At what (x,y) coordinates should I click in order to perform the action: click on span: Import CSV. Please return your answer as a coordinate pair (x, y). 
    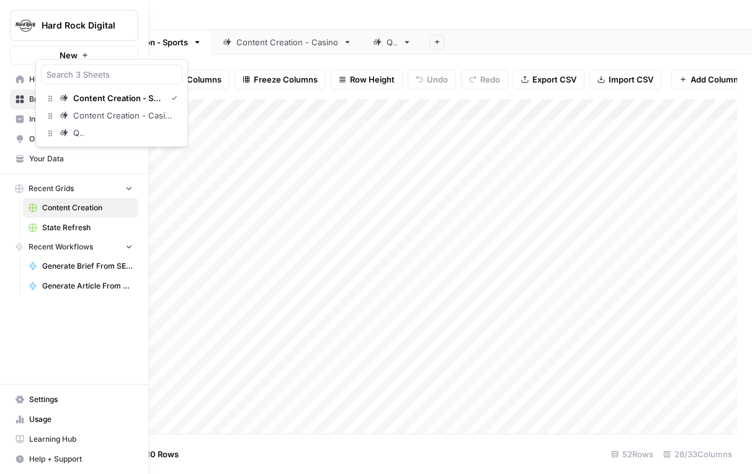
    Looking at the image, I should click on (631, 79).